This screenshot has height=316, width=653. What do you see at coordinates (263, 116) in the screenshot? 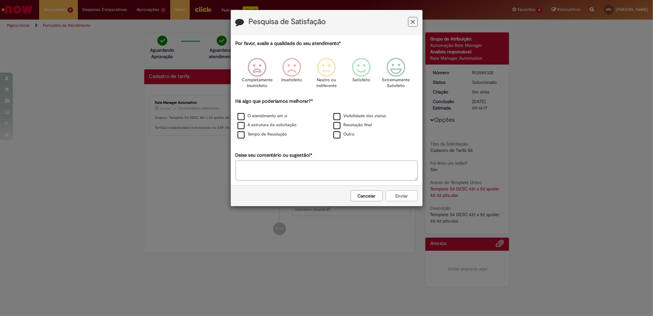
I see `label: O atendimento em si` at bounding box center [263, 116].